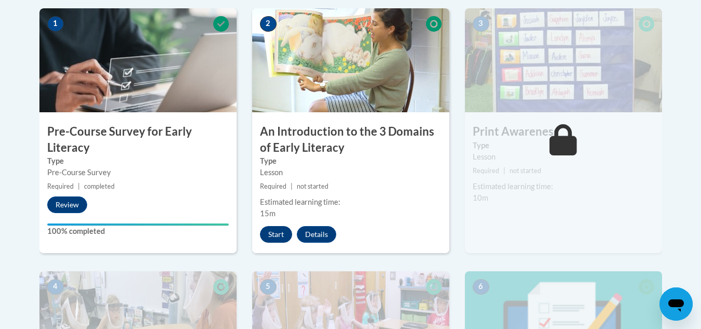 Image resolution: width=701 pixels, height=329 pixels. Describe the element at coordinates (481, 197) in the screenshot. I see `span: 10m` at that location.